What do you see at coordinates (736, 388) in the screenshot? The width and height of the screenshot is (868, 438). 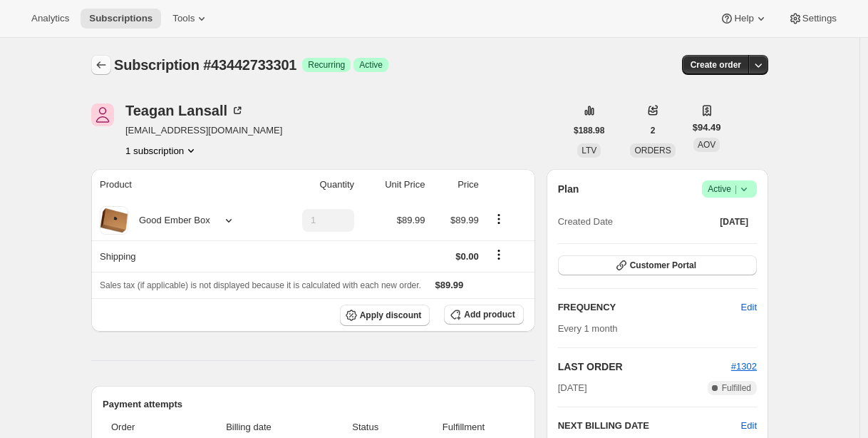 I see `span: Fulfilled` at bounding box center [736, 388].